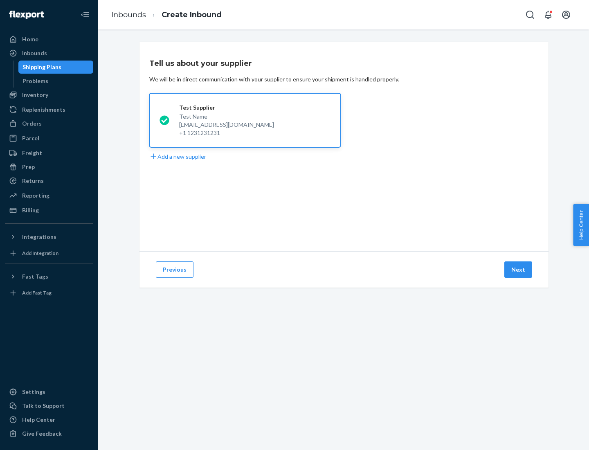 This screenshot has width=589, height=450. Describe the element at coordinates (49, 293) in the screenshot. I see `a: Add Fast Tag` at that location.